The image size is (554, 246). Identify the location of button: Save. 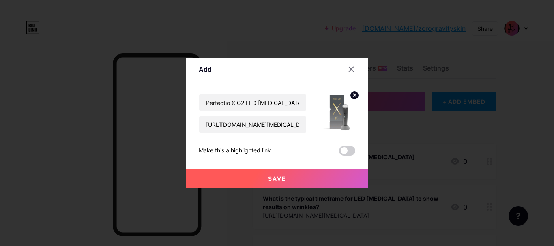
(277, 179).